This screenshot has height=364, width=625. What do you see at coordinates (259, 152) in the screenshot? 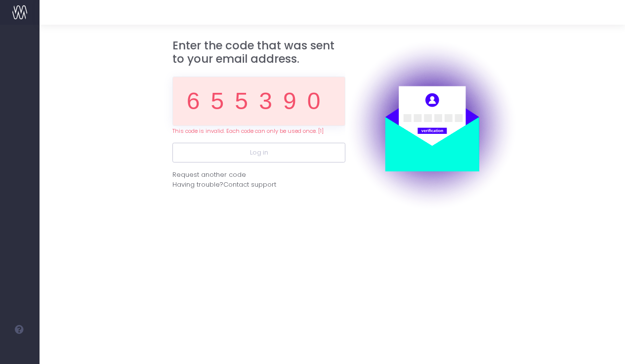
I see `button: Log in` at bounding box center [259, 152].